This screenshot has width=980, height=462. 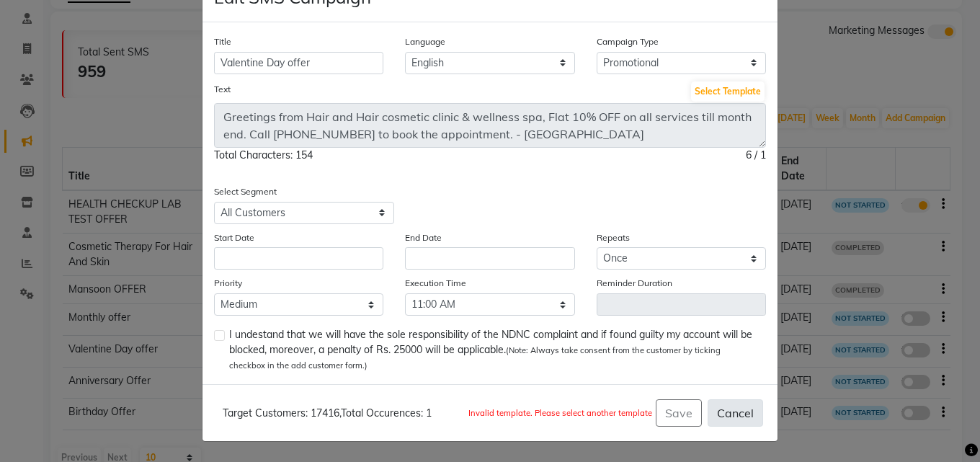 What do you see at coordinates (234, 237) in the screenshot?
I see `label: Start Date` at bounding box center [234, 237].